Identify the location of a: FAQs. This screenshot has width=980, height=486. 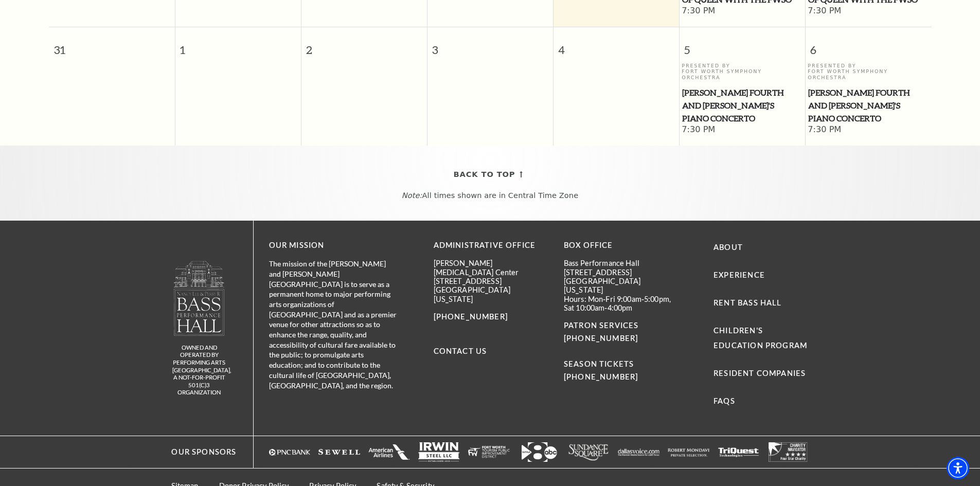
(725, 401).